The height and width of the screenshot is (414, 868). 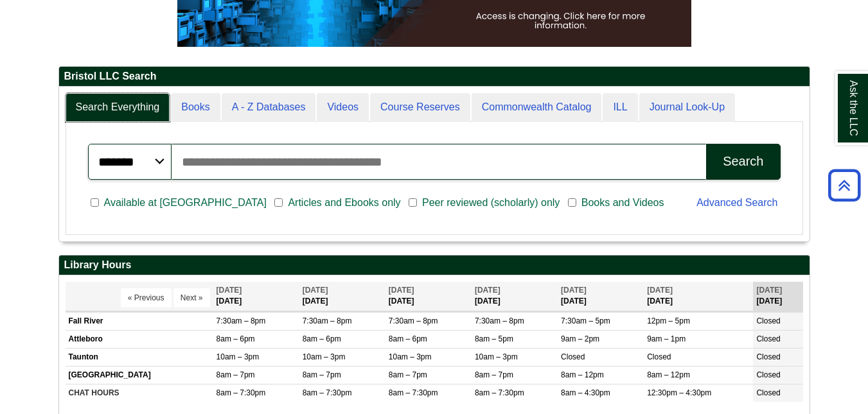 I want to click on input: Books and Videos, so click(x=572, y=203).